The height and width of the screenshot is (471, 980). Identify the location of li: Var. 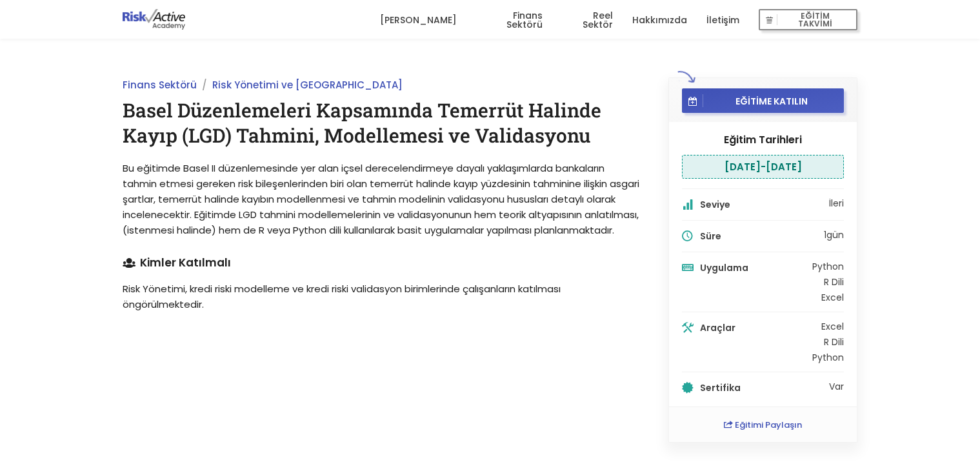
(763, 388).